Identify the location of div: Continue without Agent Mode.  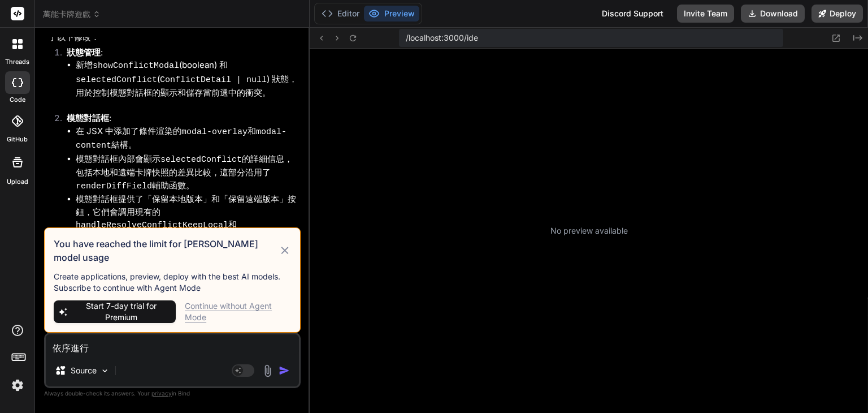
(238, 312).